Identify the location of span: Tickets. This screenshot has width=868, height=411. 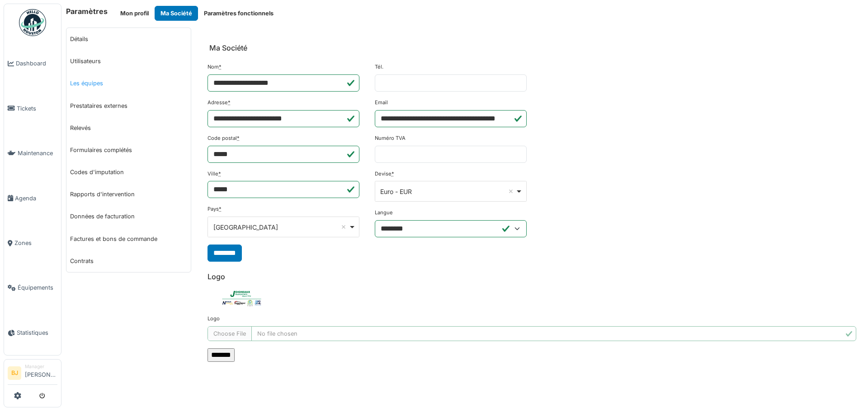
(37, 108).